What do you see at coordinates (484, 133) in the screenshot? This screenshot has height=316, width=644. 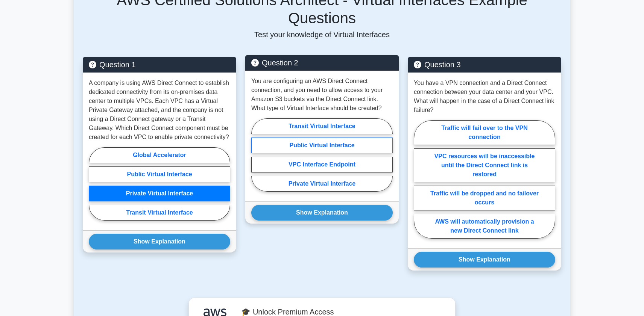 I see `label: Traffic will fail over to the VPN connection` at bounding box center [484, 133].